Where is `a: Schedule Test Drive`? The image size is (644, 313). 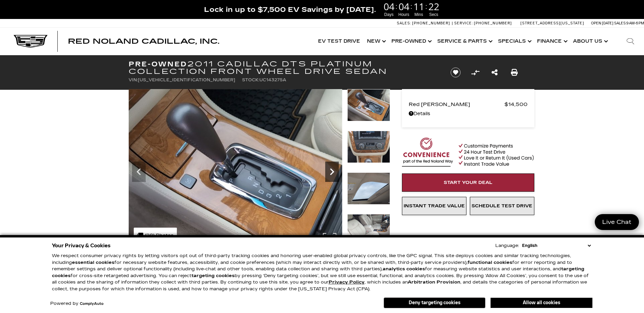
a: Schedule Test Drive is located at coordinates (502, 206).